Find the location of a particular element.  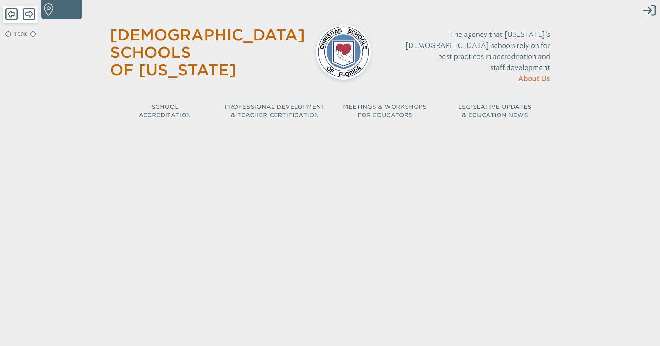

p: 100% is located at coordinates (21, 34).